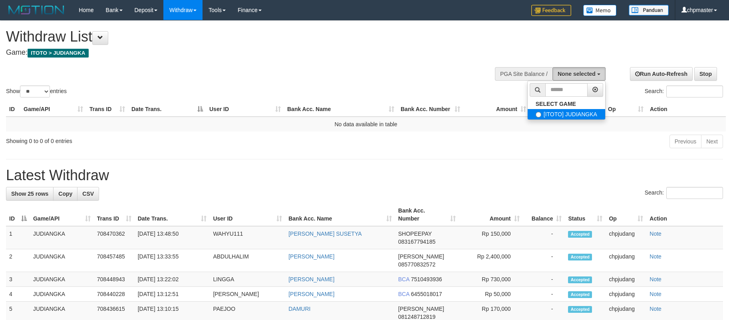  What do you see at coordinates (30, 194) in the screenshot?
I see `a: Show 25 rows` at bounding box center [30, 194].